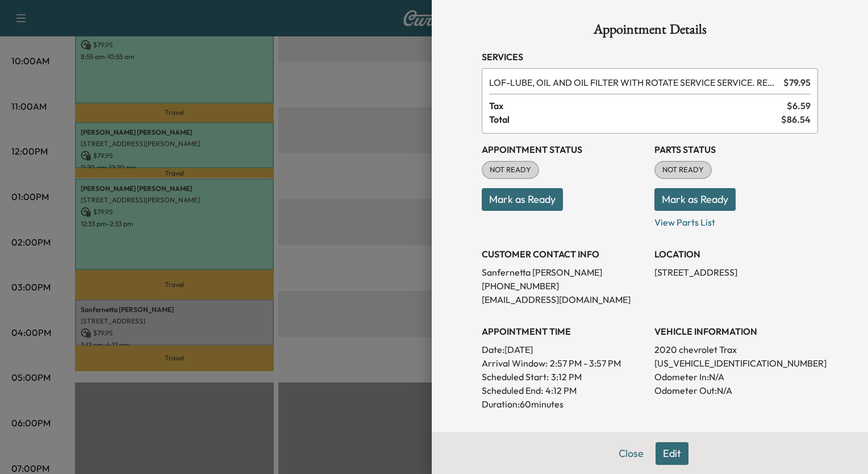 This screenshot has height=474, width=868. I want to click on h1: Appointment Details, so click(650, 32).